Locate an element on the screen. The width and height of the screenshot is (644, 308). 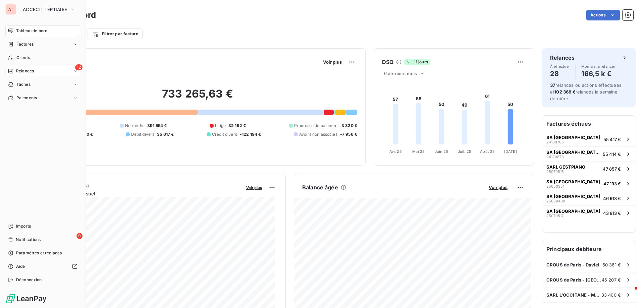
span: 33 400 € is located at coordinates (611, 295).